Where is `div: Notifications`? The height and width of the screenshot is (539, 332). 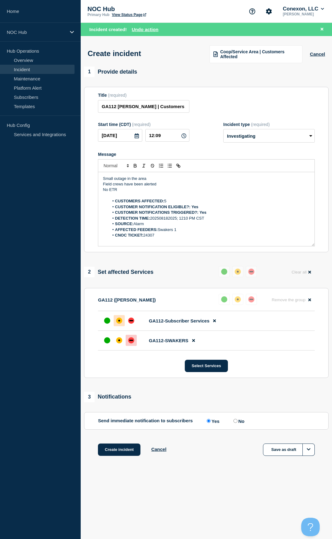 div: Notifications is located at coordinates (108, 397).